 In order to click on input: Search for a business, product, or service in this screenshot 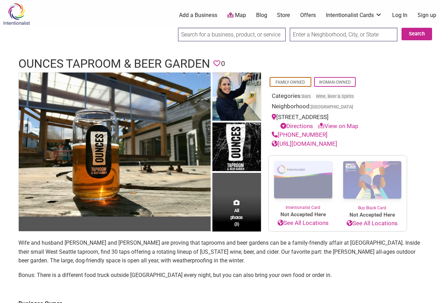, I will do `click(232, 34)`.